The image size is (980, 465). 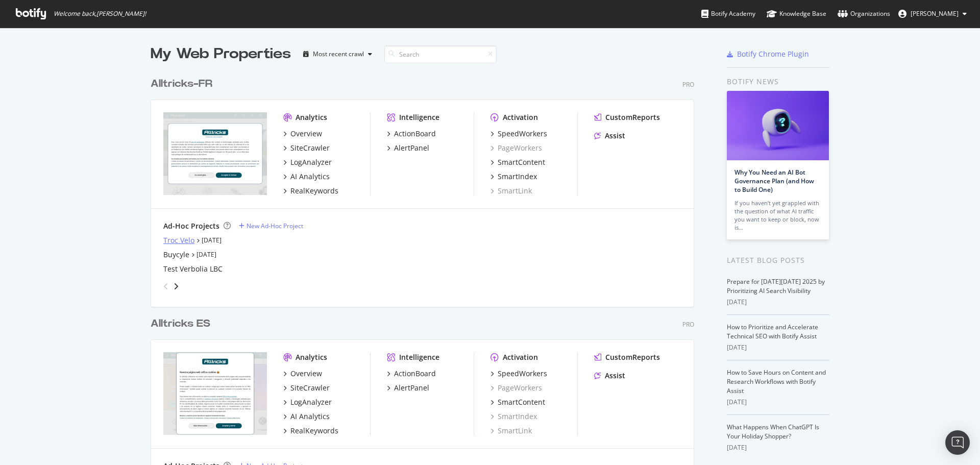 I want to click on a: Alltricks-FR, so click(x=183, y=84).